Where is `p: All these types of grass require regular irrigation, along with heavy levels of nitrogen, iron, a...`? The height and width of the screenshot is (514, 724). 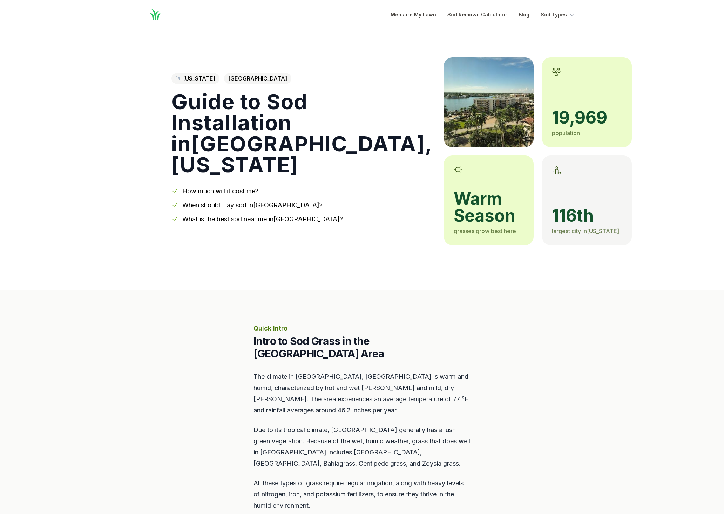 p: All these types of grass require regular irrigation, along with heavy levels of nitrogen, iron, a... is located at coordinates (362, 495).